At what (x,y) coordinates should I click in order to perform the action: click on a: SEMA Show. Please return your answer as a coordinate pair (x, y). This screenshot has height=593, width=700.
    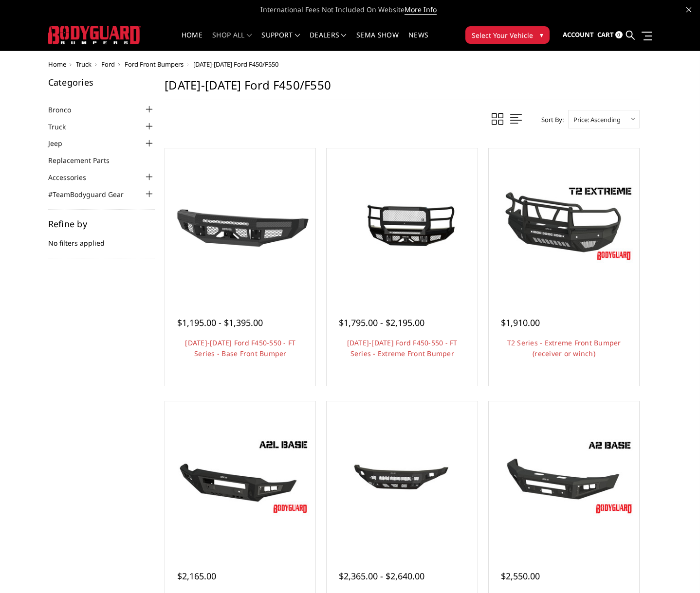
    Looking at the image, I should click on (377, 41).